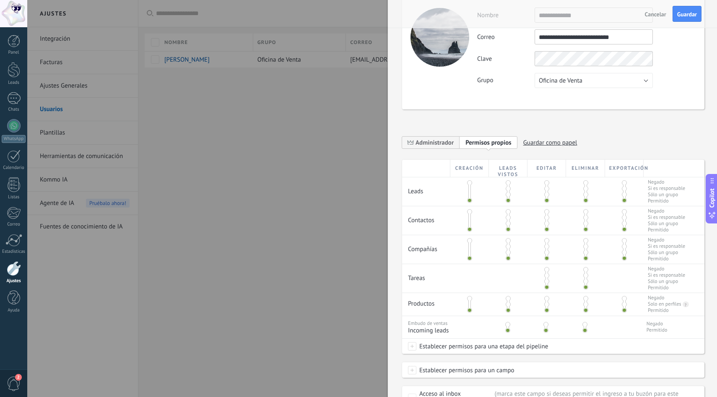  Describe the element at coordinates (594, 81) in the screenshot. I see `button: Oficina de Venta` at that location.